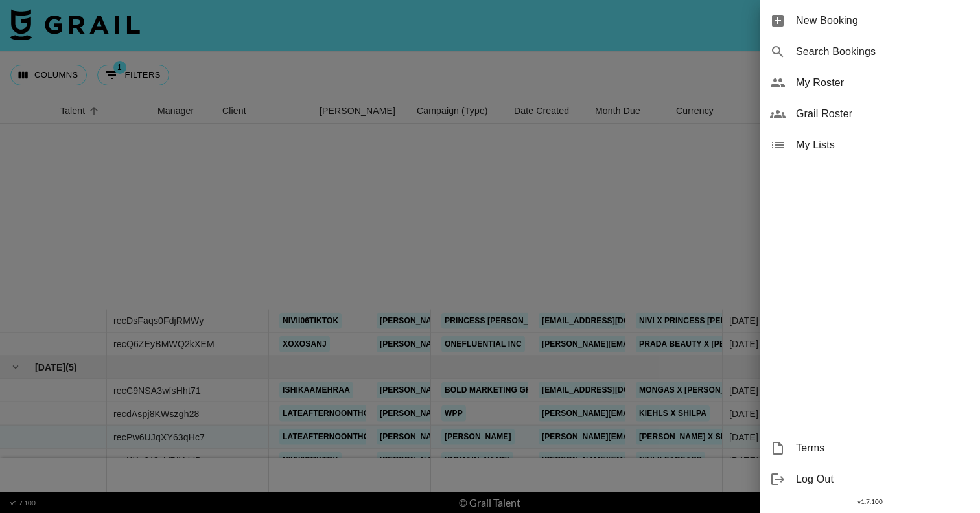  I want to click on span: Search Bookings, so click(883, 52).